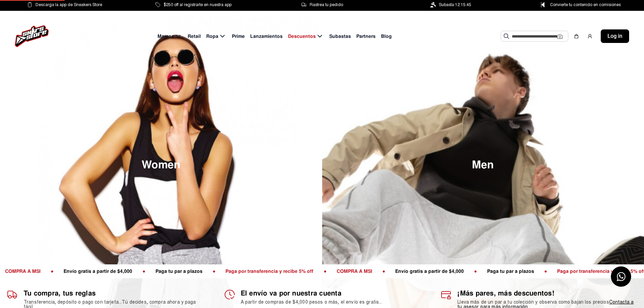 Image resolution: width=644 pixels, height=308 pixels. What do you see at coordinates (615, 36) in the screenshot?
I see `span: Log in` at bounding box center [615, 36].